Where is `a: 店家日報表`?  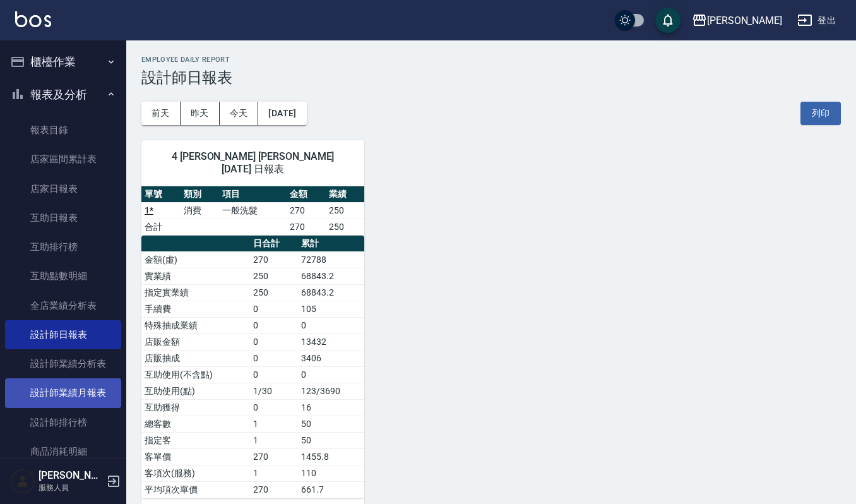 a: 店家日報表 is located at coordinates (63, 189).